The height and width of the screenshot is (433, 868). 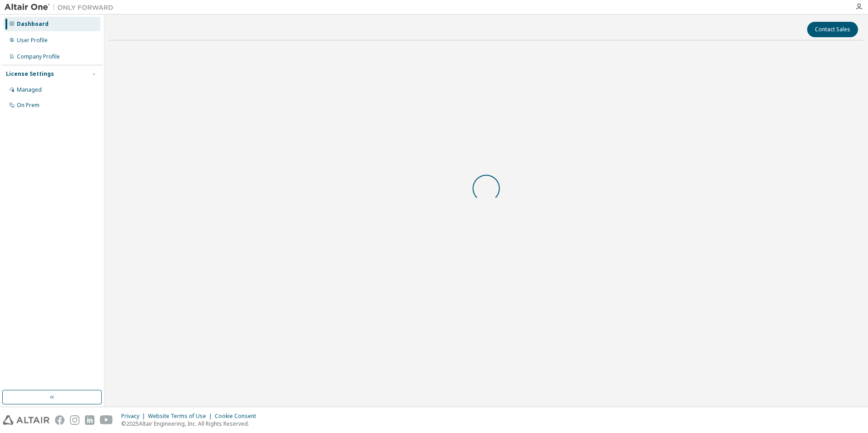 What do you see at coordinates (32, 41) in the screenshot?
I see `div: User Profile` at bounding box center [32, 41].